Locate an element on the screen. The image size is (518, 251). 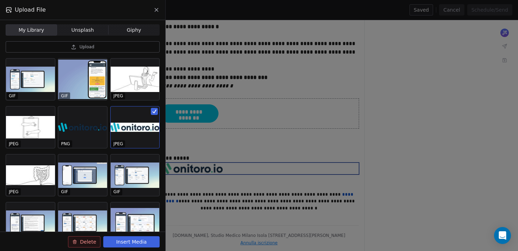
span: Upload is located at coordinates (87, 47).